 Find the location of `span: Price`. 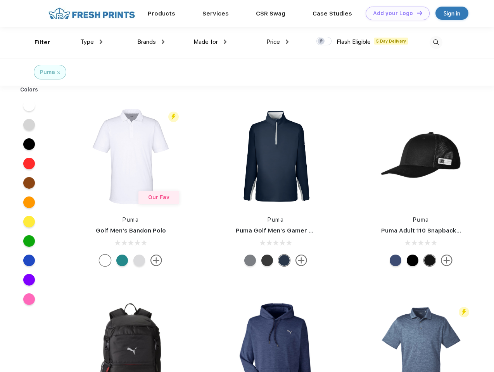

span: Price is located at coordinates (273, 42).